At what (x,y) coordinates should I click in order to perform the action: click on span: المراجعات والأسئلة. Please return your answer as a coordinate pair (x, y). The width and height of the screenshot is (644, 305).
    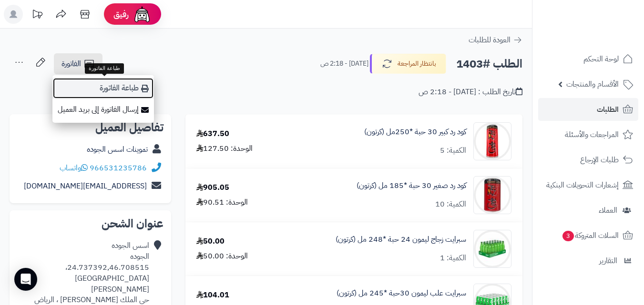
    Looking at the image, I should click on (591, 135).